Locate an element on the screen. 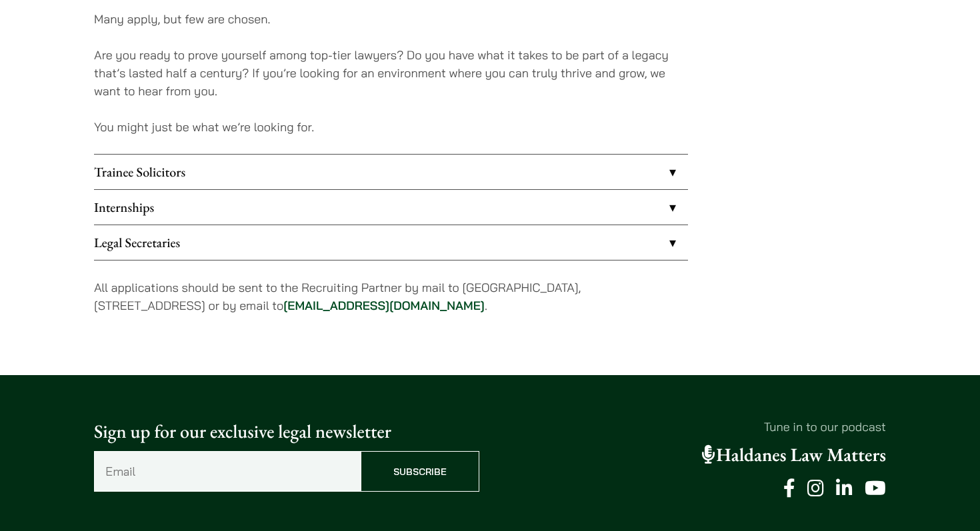 The image size is (980, 531). input: Subscribe is located at coordinates (420, 471).